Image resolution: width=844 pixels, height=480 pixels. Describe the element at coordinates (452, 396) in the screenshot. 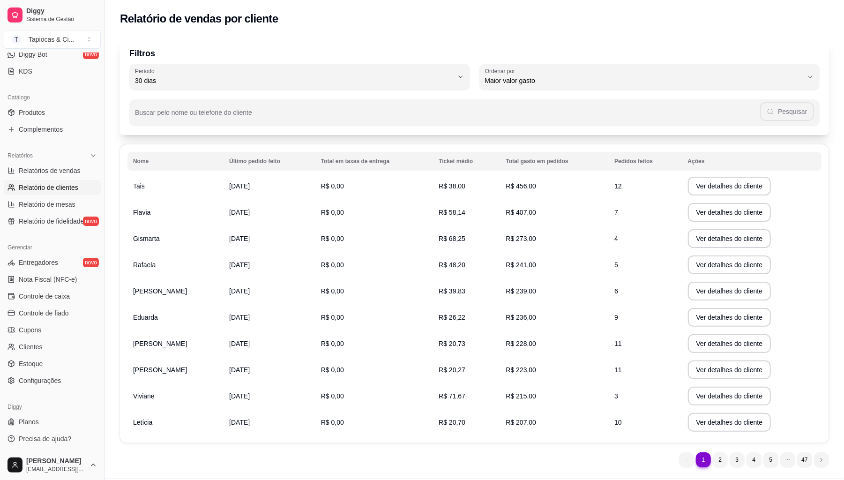

I see `span: R$ 71,67` at that location.